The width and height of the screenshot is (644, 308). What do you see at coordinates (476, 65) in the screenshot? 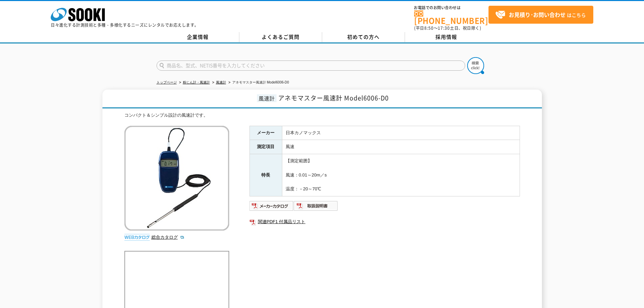
I see `img: btn_search.png` at bounding box center [476, 65].